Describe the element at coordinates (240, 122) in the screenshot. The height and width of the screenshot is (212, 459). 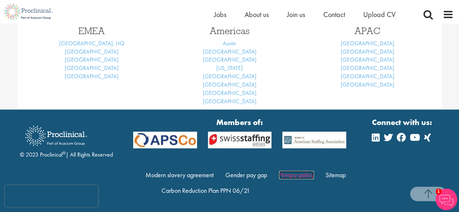
I see `strong: Members of:` at that location.